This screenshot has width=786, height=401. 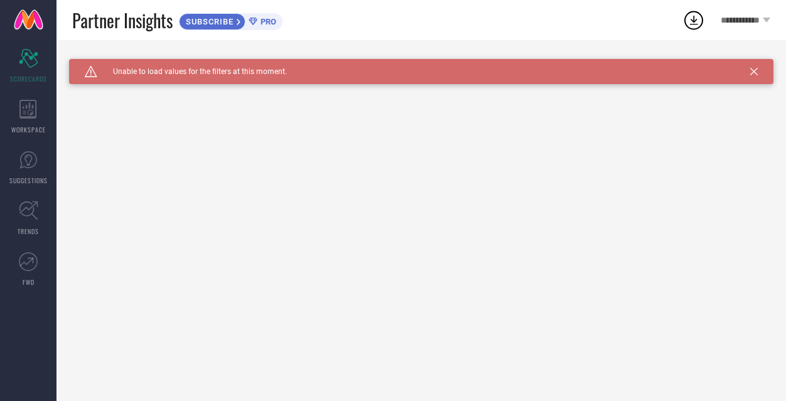 What do you see at coordinates (28, 231) in the screenshot?
I see `span: TRENDS` at bounding box center [28, 231].